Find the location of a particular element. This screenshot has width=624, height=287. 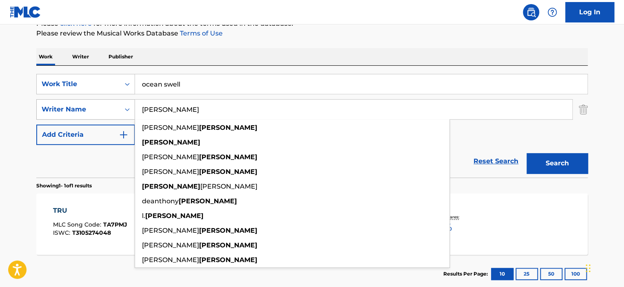

div: Help is located at coordinates (553, 12).